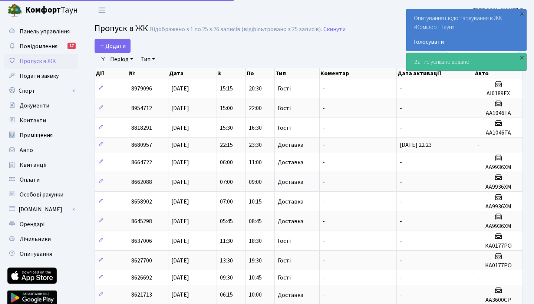 The width and height of the screenshot is (534, 304). What do you see at coordinates (255, 295) in the screenshot?
I see `span: 10:00` at bounding box center [255, 295].